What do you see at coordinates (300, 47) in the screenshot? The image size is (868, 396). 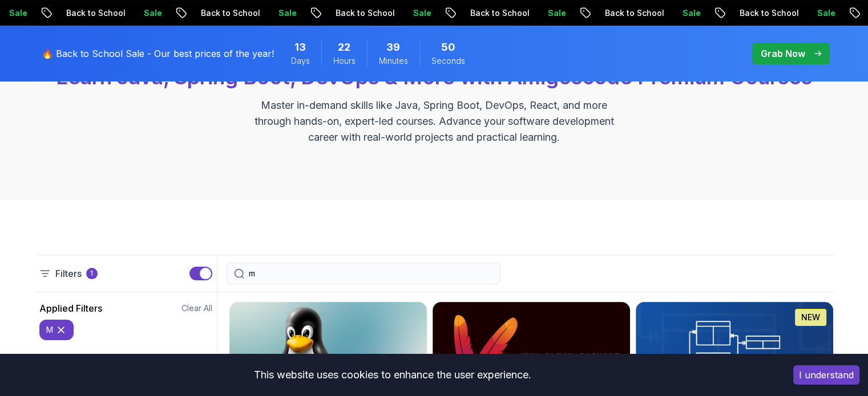 I see `span: 13 Days` at bounding box center [300, 47].